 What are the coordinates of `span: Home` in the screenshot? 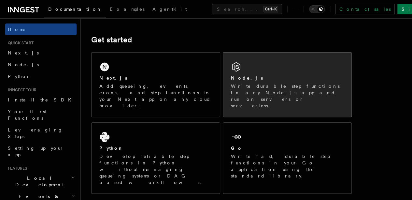 It's located at (17, 29).